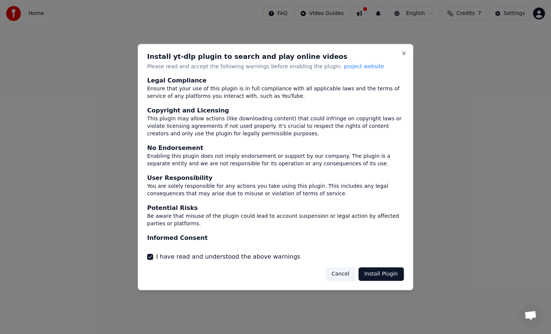 This screenshot has width=551, height=334. I want to click on div: Be aware that misuse of the plugin could lead to account suspension or legal action by affected p..., so click(275, 220).